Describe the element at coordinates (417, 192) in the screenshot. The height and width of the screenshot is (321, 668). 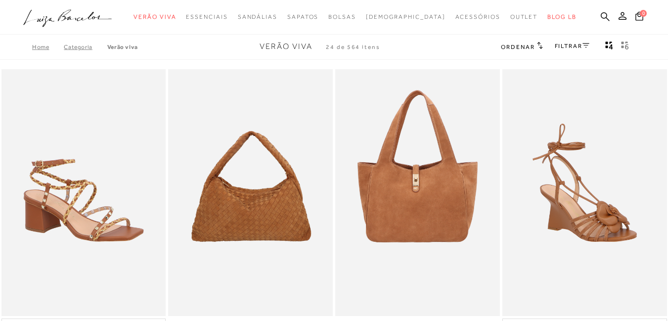
I see `img: BOLSA MÉDIA EM CAMURÇA CARAMELO COM FECHO DOURADO` at that location.